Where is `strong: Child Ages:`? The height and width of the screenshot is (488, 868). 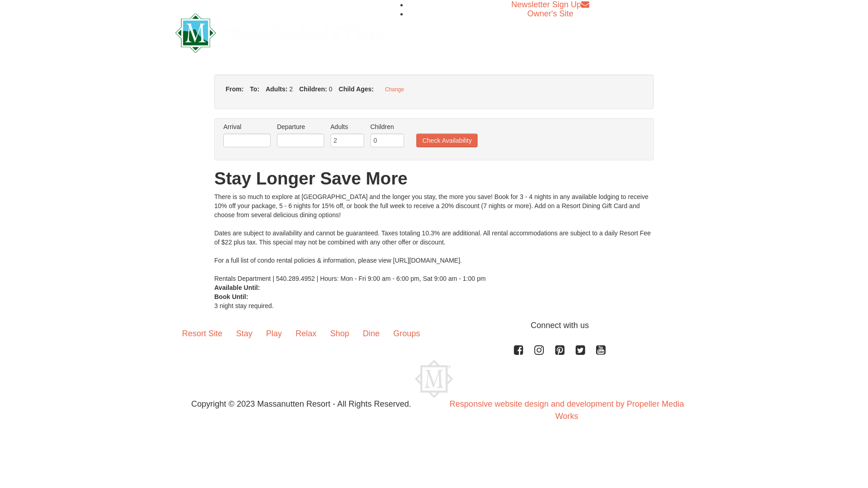 strong: Child Ages: is located at coordinates (356, 89).